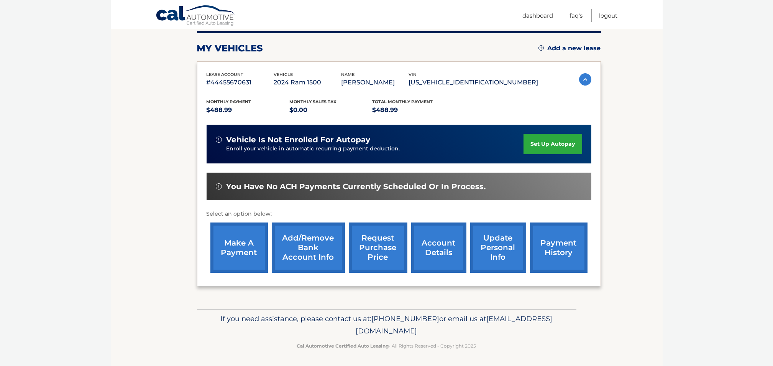 Image resolution: width=773 pixels, height=366 pixels. I want to click on span: Monthly sales Tax, so click(313, 102).